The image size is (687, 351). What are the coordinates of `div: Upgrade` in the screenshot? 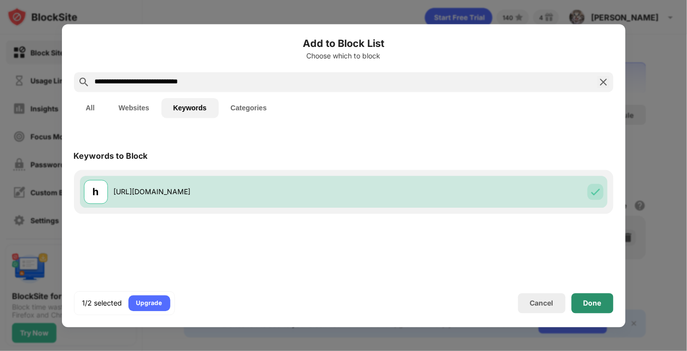 It's located at (149, 303).